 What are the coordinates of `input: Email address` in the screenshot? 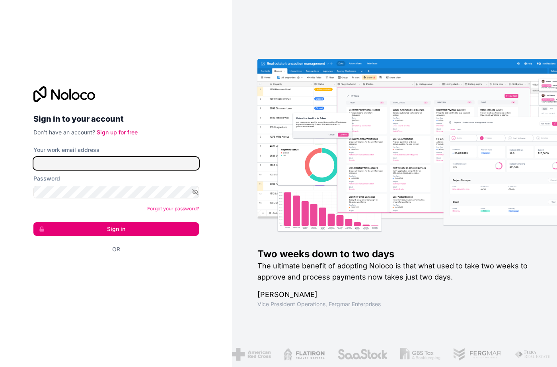 It's located at (116, 164).